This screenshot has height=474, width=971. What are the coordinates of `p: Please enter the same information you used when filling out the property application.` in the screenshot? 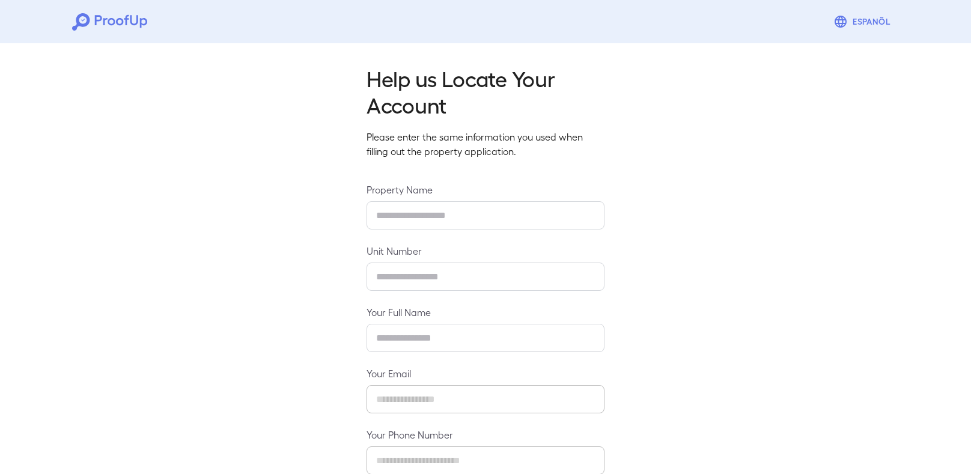 It's located at (486, 144).